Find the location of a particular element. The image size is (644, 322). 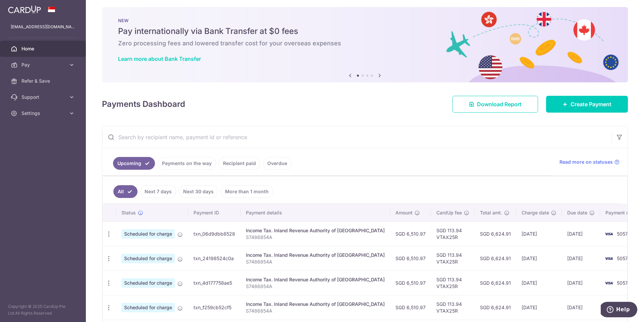

span: Settings is located at coordinates (44, 113).